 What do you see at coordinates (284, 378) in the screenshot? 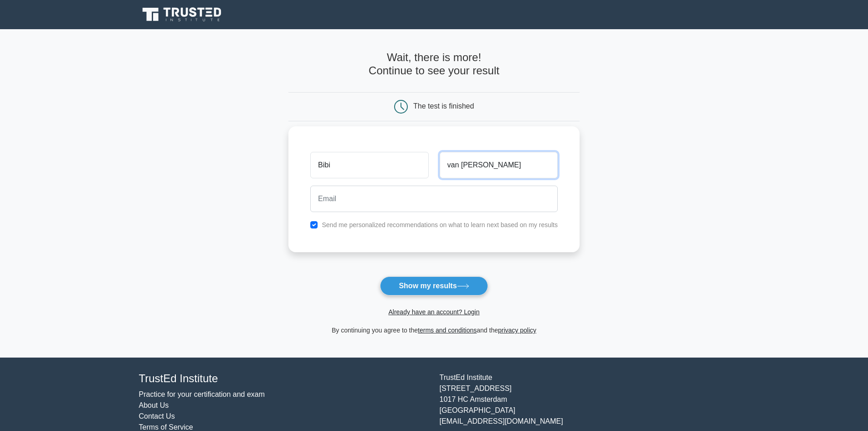
I see `h4: TrustEd Institute` at bounding box center [284, 378].